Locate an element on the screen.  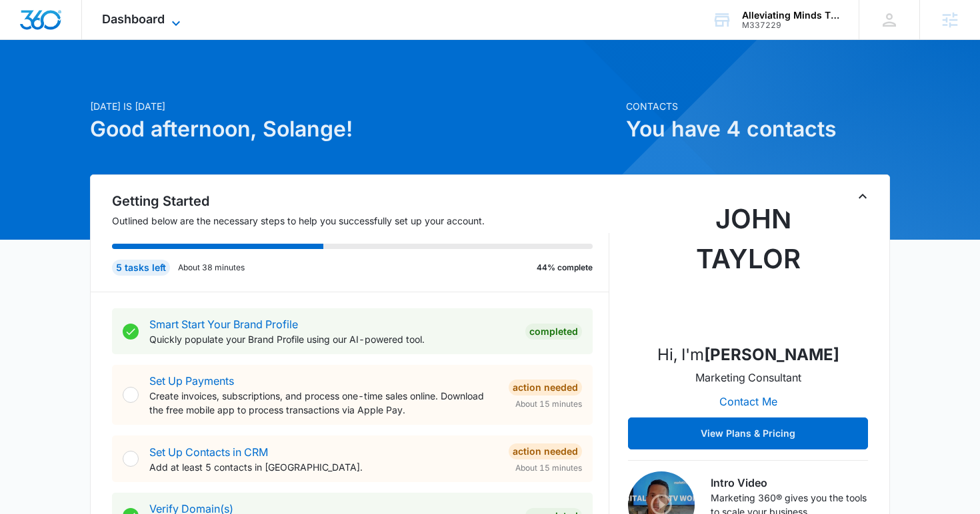
p: Marketing Consultant is located at coordinates (748, 378).